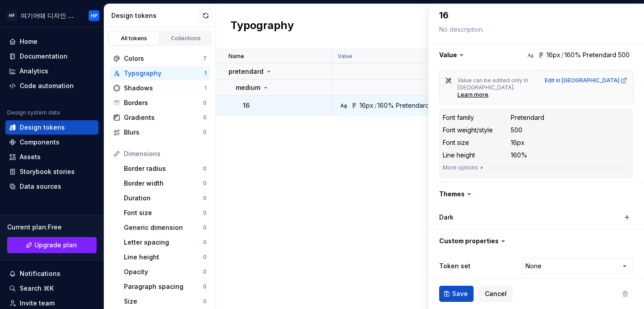  What do you see at coordinates (160, 103) in the screenshot?
I see `a: Borders0` at bounding box center [160, 103].